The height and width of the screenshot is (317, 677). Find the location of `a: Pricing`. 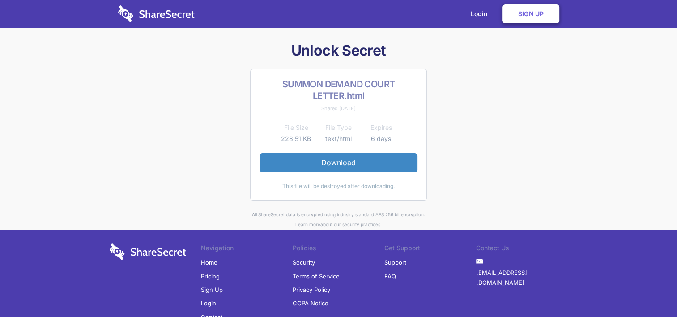

a: Pricing is located at coordinates (210, 276).